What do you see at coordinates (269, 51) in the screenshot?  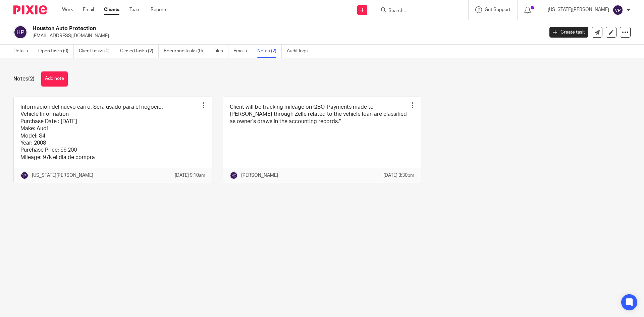 I see `a: Notes (2)` at bounding box center [269, 51].